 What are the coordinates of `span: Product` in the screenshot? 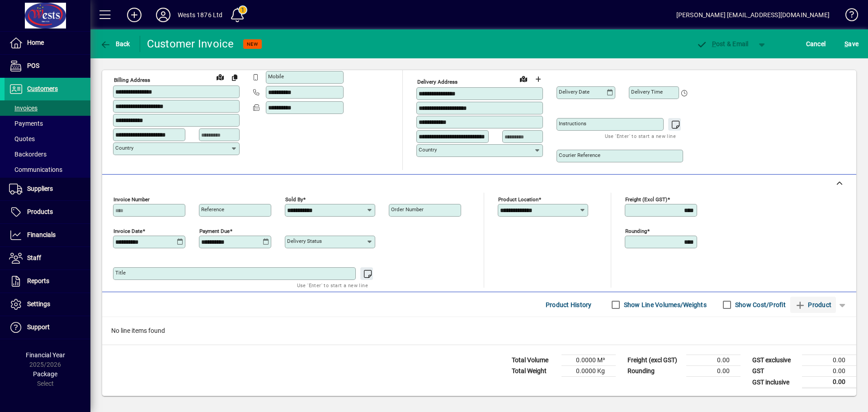 It's located at (813, 305).